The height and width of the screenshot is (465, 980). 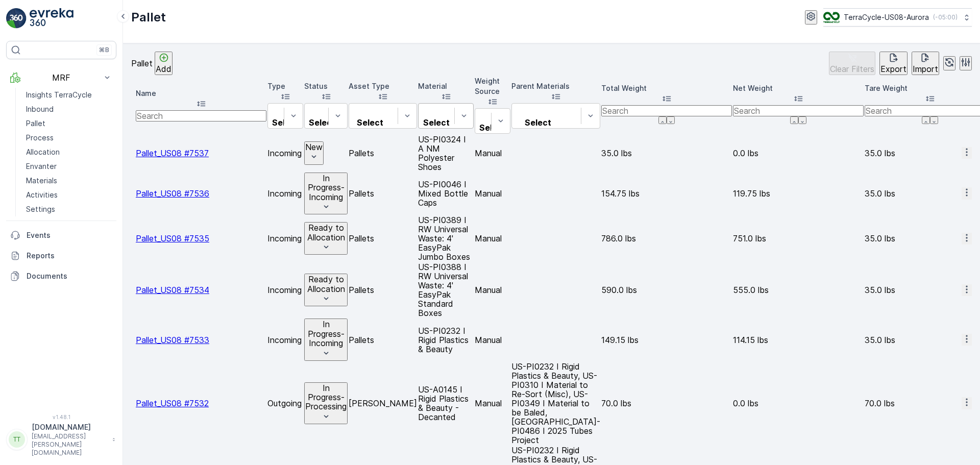 I want to click on td: 590.0 lbs, so click(x=667, y=290).